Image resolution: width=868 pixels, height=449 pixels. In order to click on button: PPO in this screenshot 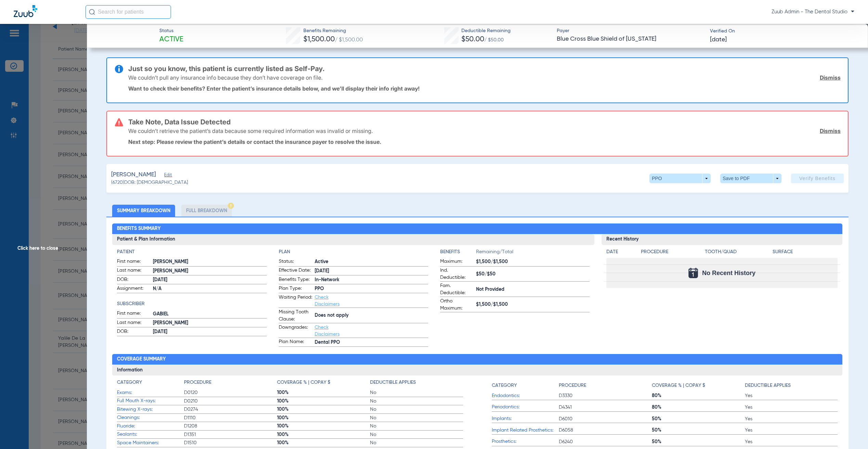, I will do `click(679, 178)`.